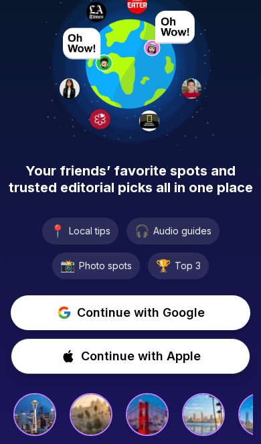 This screenshot has width=261, height=444. What do you see at coordinates (131, 357) in the screenshot?
I see `button: Continue with Apple` at bounding box center [131, 357].